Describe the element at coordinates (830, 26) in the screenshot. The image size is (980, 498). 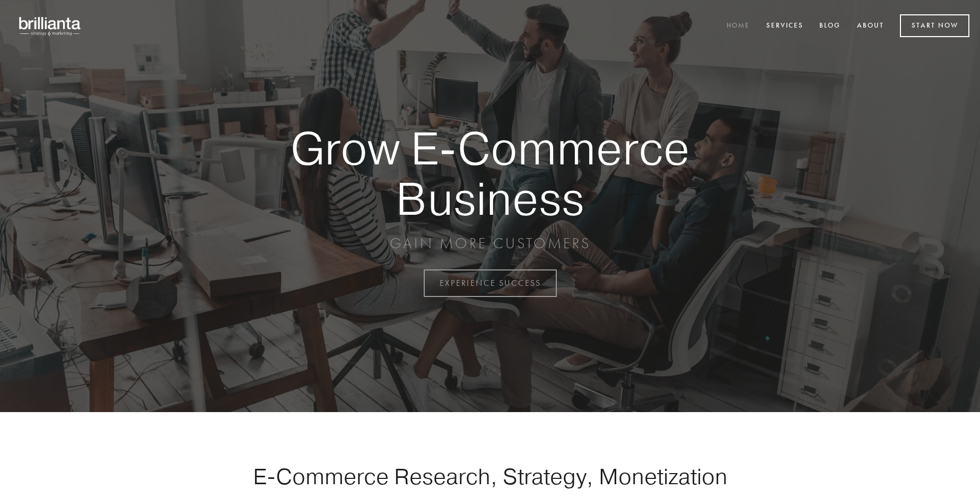
I see `a: Blog` at that location.